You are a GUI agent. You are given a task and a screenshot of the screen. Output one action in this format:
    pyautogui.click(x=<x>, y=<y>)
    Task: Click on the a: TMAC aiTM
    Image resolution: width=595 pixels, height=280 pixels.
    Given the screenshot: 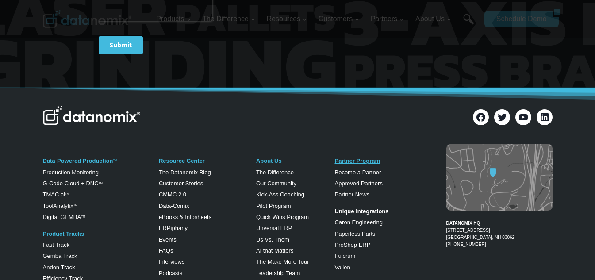 What is the action you would take?
    pyautogui.click(x=56, y=194)
    